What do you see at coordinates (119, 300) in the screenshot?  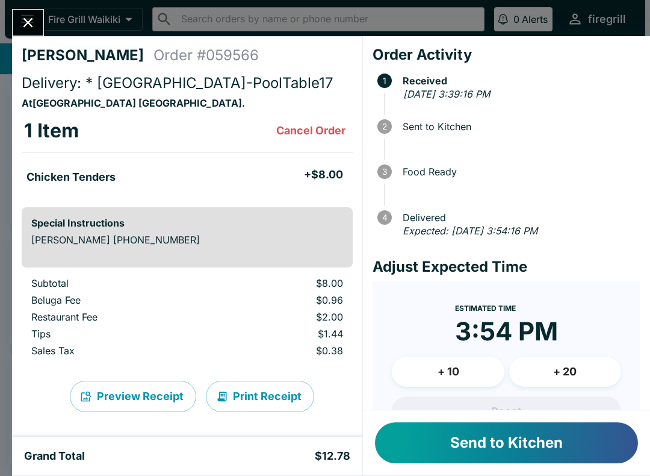 I see `p: Beluga Fee` at bounding box center [119, 300].